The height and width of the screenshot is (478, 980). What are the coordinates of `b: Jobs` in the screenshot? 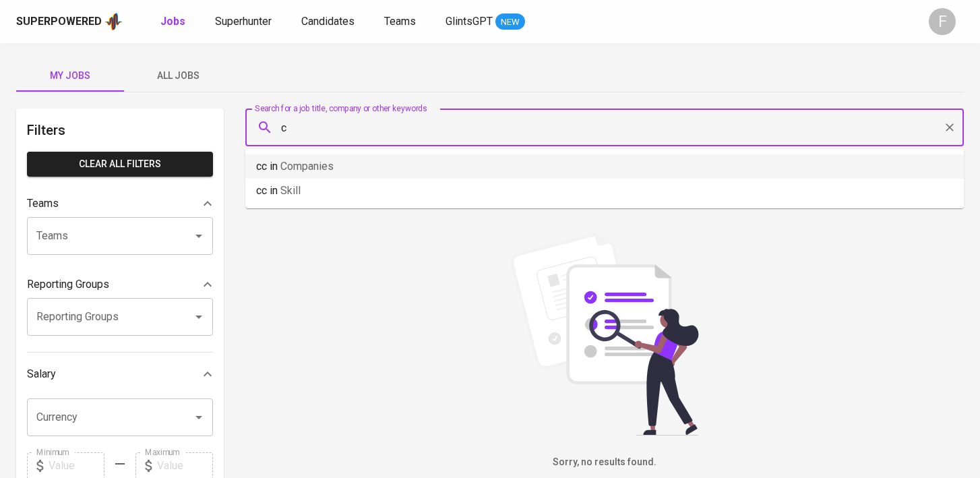 It's located at (173, 21).